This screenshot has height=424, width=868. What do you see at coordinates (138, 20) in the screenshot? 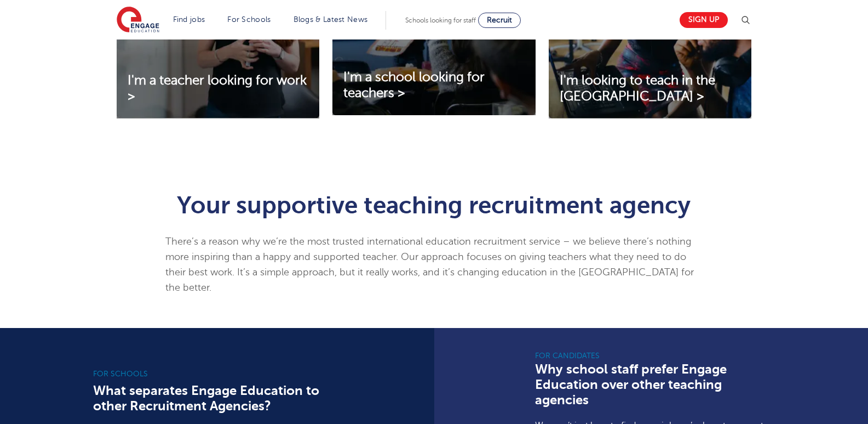
I see `img: Engage Education` at bounding box center [138, 20].